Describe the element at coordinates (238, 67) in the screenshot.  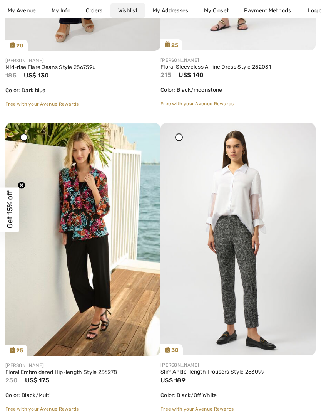
I see `a: Floral Sleeveless A-line Dress Style 252031` at that location.